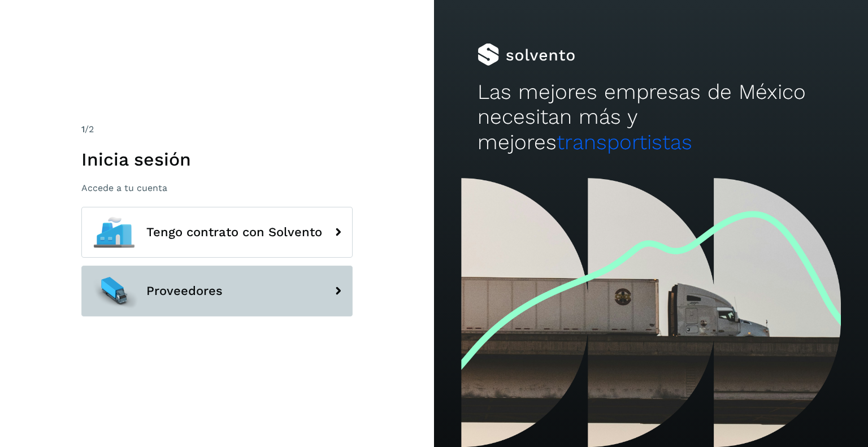  What do you see at coordinates (651, 117) in the screenshot?
I see `h2: Las mejores empresas de México necesitan más y mejores` at bounding box center [651, 117].